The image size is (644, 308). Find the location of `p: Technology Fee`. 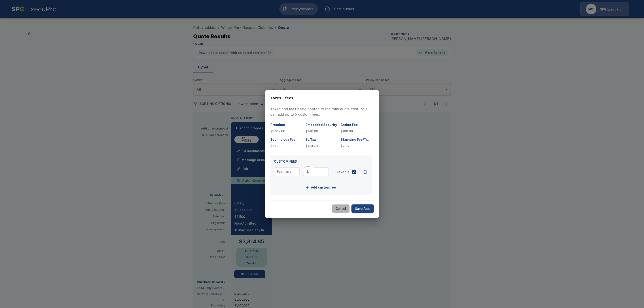

p: Technology Fee is located at coordinates (286, 139).